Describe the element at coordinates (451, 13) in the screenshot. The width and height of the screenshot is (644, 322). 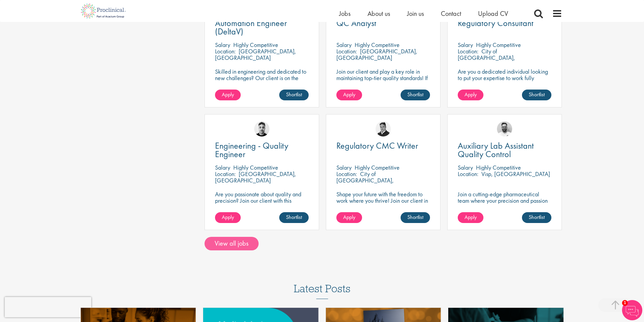
I see `a: Contact` at that location.